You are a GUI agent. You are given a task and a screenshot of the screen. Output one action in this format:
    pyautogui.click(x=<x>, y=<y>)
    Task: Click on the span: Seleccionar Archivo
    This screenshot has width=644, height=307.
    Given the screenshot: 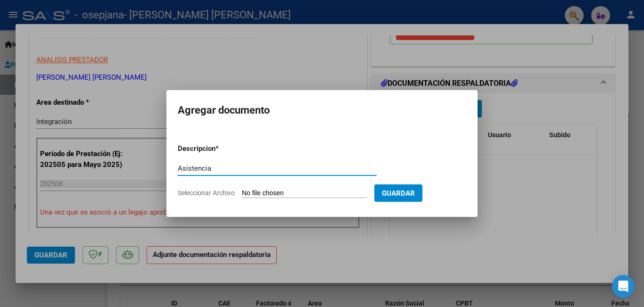 What is the action you would take?
    pyautogui.click(x=206, y=193)
    